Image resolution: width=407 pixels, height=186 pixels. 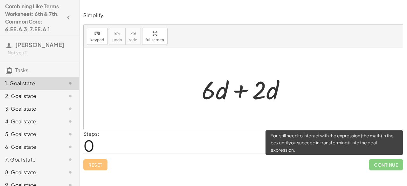 What do you see at coordinates (133, 40) in the screenshot?
I see `span: redo` at bounding box center [133, 40].